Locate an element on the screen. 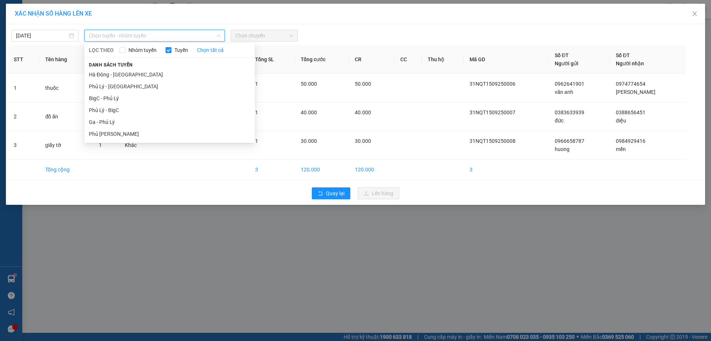 Image resolution: width=711 pixels, height=341 pixels. img: logo is located at coordinates (3, 45).